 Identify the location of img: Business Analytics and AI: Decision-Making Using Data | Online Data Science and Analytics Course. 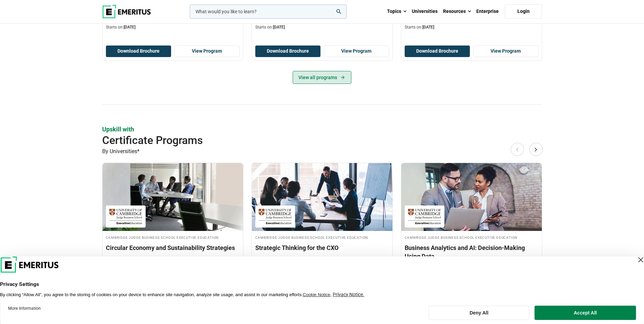
(472, 197).